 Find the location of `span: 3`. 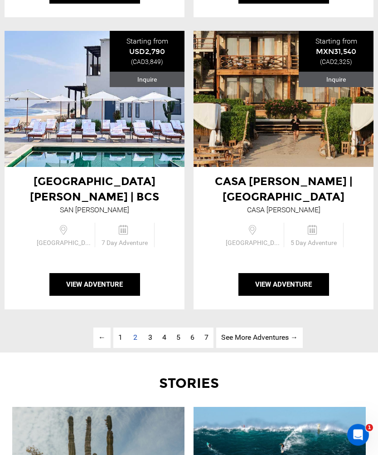

span: 3 is located at coordinates (150, 338).